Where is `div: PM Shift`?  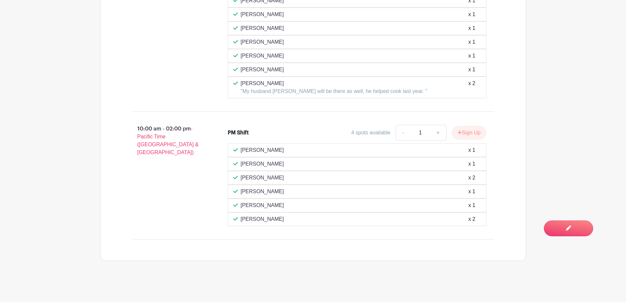 div: PM Shift is located at coordinates (238, 133).